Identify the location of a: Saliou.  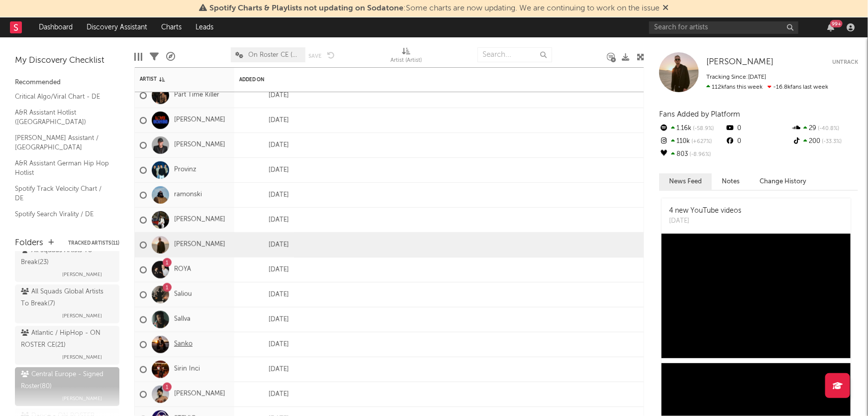
(183, 294).